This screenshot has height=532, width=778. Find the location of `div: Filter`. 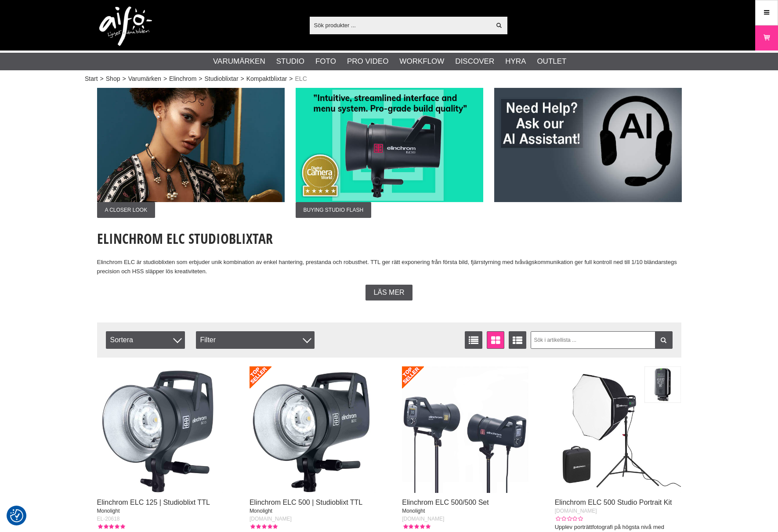

div: Filter is located at coordinates (255, 340).